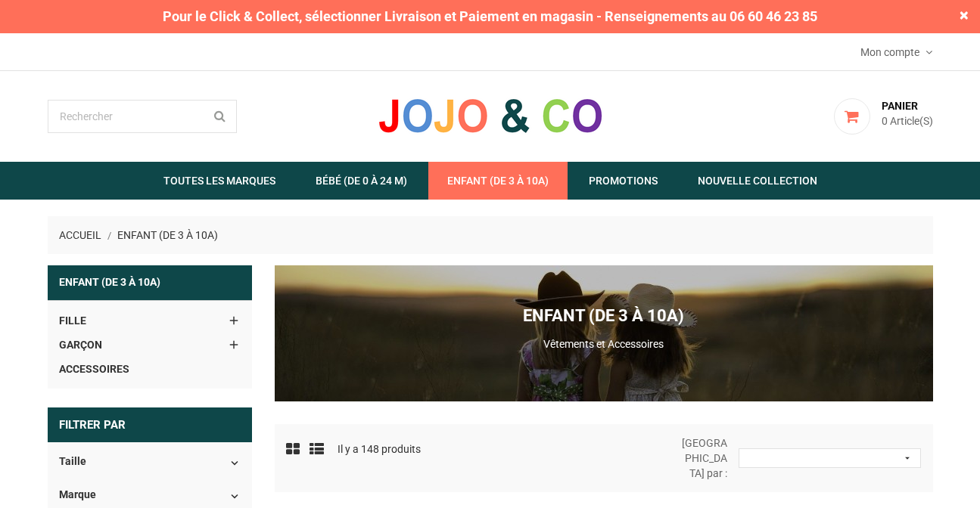 The height and width of the screenshot is (508, 980). I want to click on img: Jojo&Co : Vêtements et Accessoires enfants - Antibes, so click(604, 333).